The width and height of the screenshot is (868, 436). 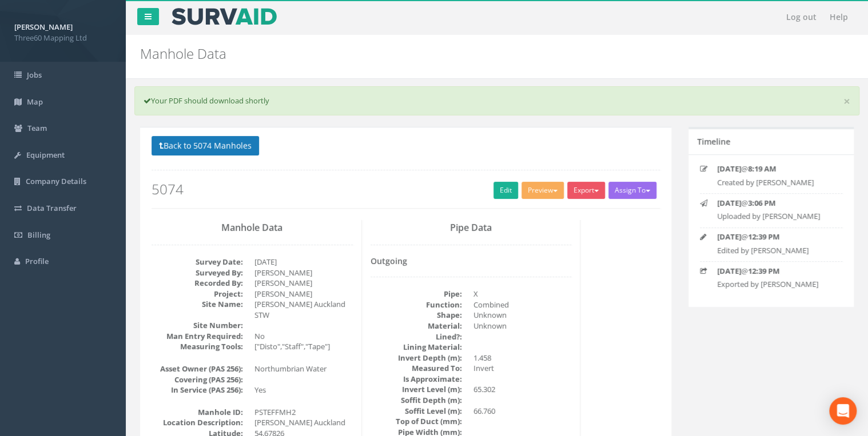 I want to click on dt: Measured To:, so click(x=416, y=368).